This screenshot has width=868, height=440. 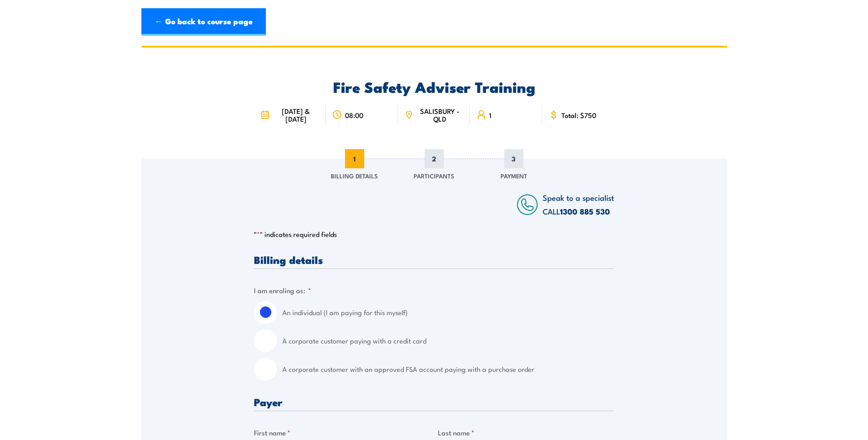 I want to click on h3: Billing details, so click(x=434, y=260).